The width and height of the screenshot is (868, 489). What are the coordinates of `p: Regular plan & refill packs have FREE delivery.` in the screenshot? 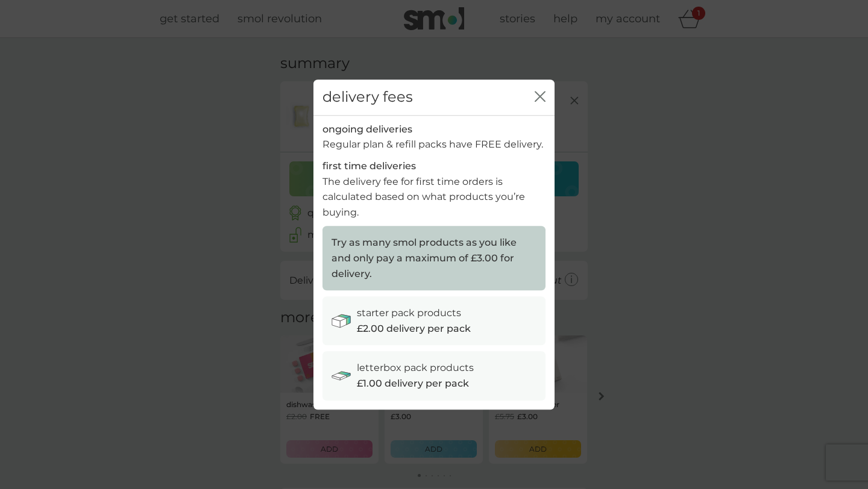 It's located at (433, 145).